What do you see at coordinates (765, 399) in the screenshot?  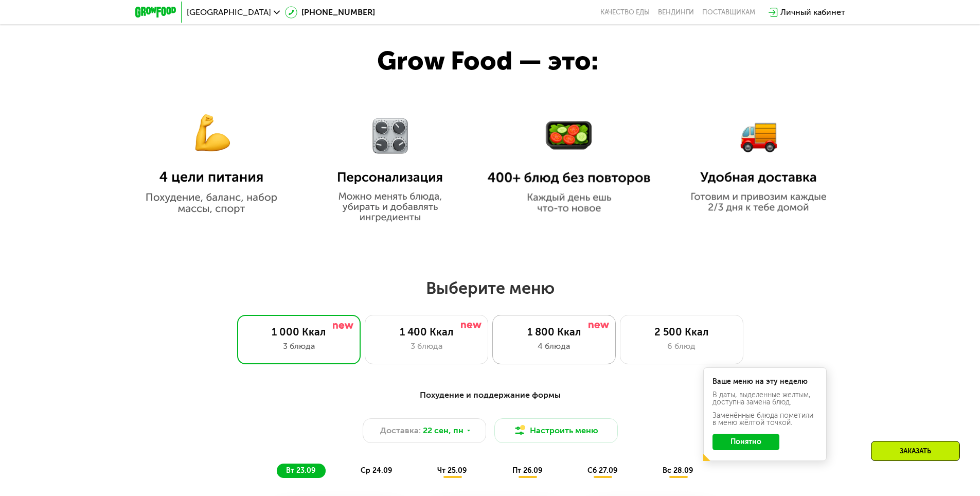 I see `div: В даты, выделенные желтым, доступна замена блюд.` at bounding box center [765, 399].